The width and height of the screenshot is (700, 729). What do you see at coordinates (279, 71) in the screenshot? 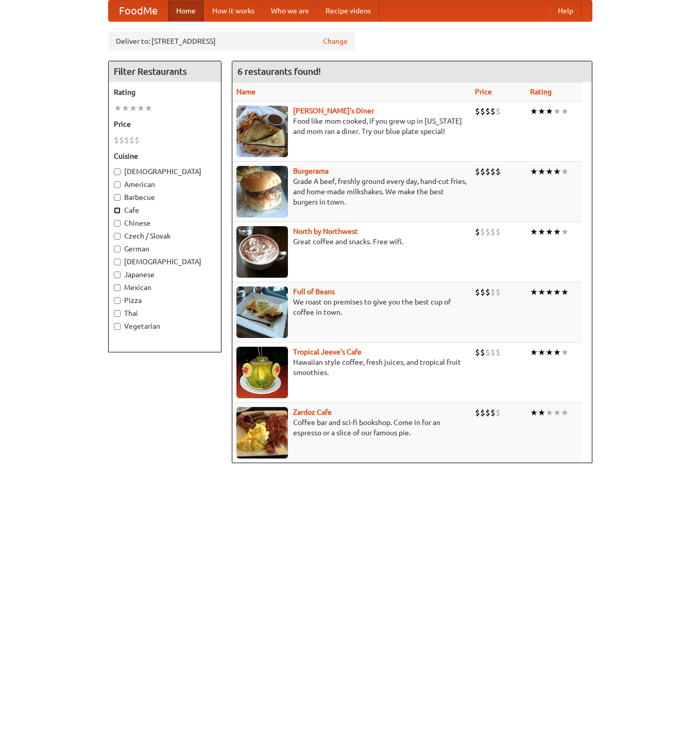
I see `ng-pluralize: 6 restaurants found!` at bounding box center [279, 71].